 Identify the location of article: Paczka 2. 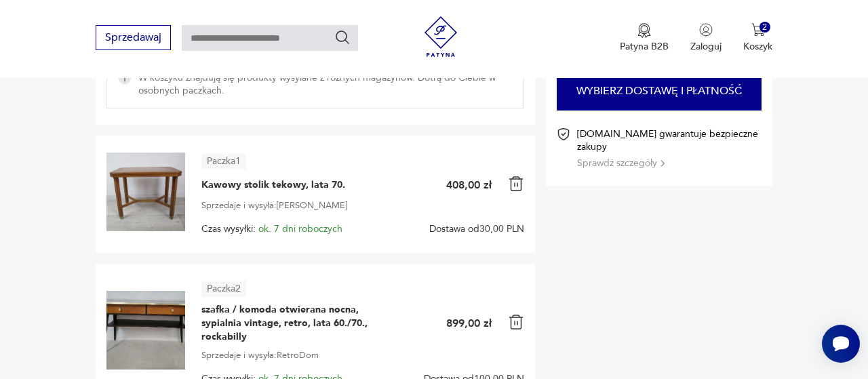
(224, 288).